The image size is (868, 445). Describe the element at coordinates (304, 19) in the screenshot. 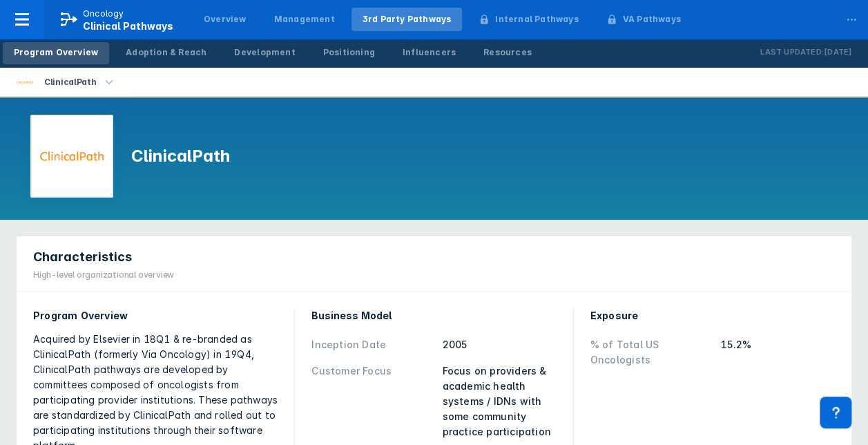

I see `div: Management` at that location.